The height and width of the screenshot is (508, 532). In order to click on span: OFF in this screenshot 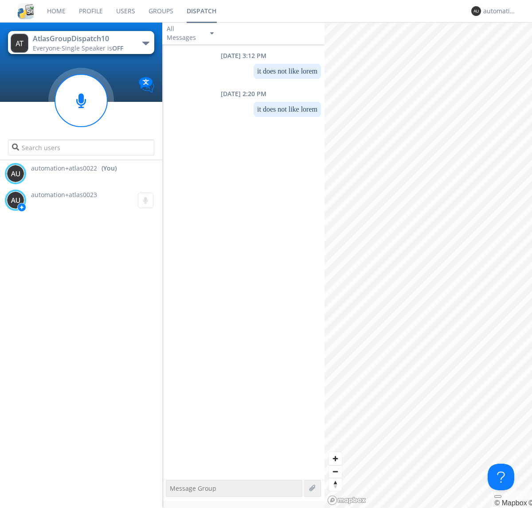, I will do `click(117, 48)`.